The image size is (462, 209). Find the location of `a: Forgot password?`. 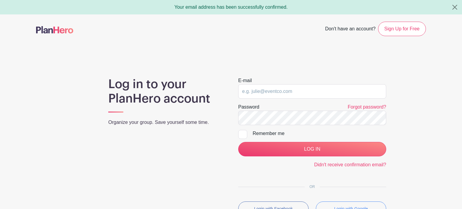

a: Forgot password? is located at coordinates (367, 107).